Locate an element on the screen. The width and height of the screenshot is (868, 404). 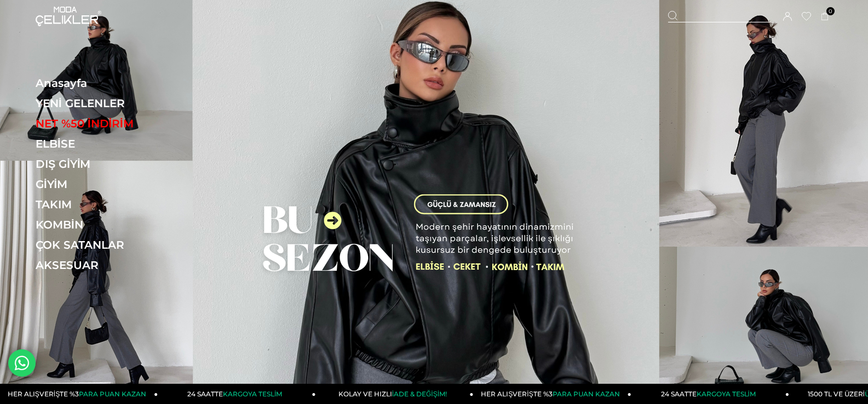
a: DIŞ GİYİM is located at coordinates (110, 164).